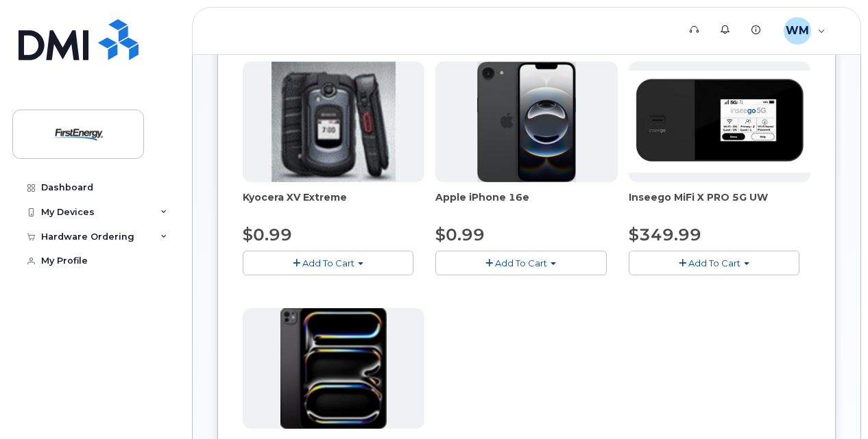  I want to click on span: Inseego MiFi X PRO 5G UW, so click(719, 204).